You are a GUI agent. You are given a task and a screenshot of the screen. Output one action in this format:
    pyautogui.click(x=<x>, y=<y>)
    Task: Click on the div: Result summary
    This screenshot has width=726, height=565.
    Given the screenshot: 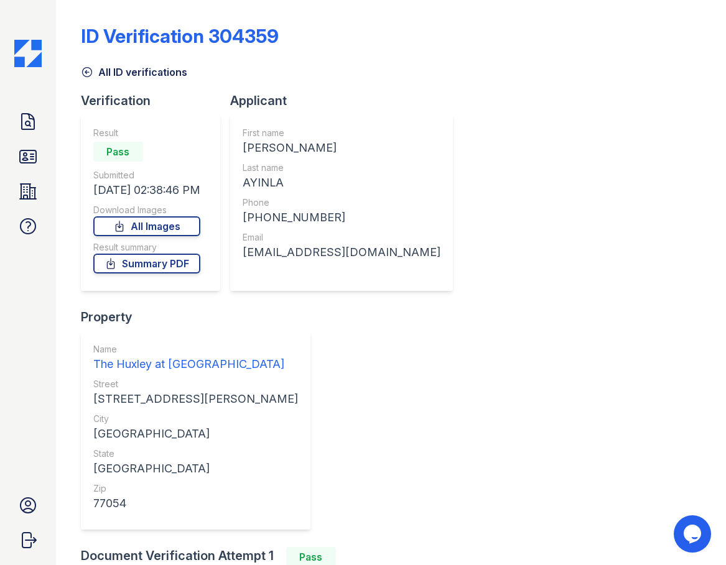 What is the action you would take?
    pyautogui.click(x=147, y=248)
    